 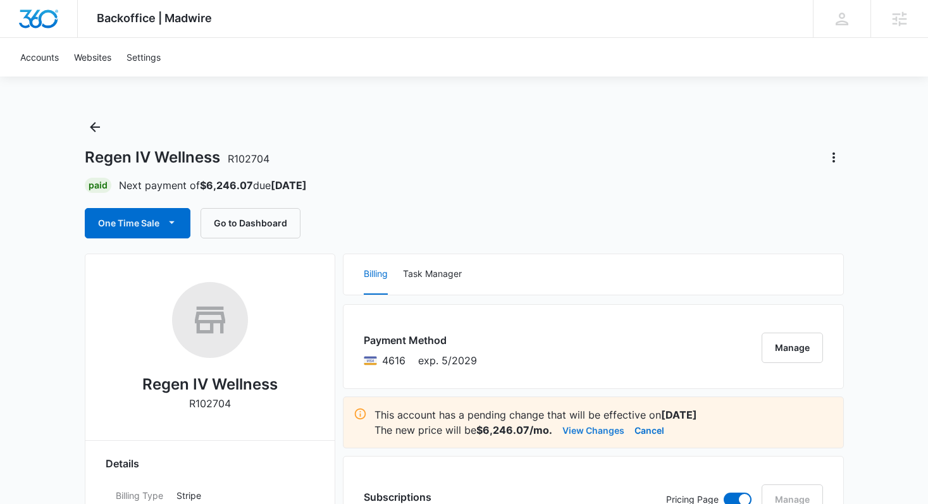 I want to click on p: Stripe, so click(x=240, y=495).